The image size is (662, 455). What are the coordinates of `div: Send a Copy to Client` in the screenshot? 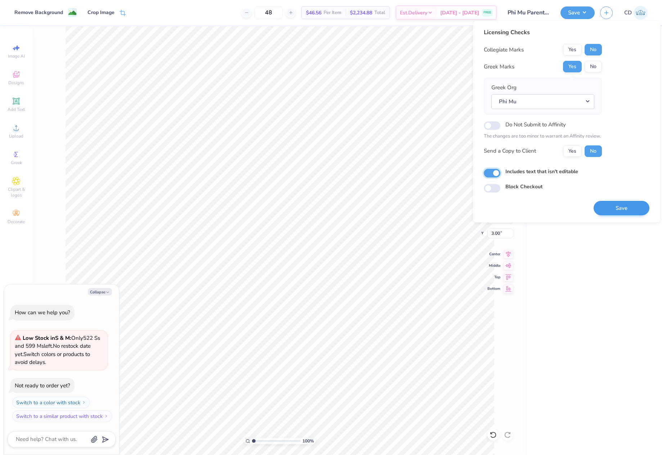 It's located at (509, 151).